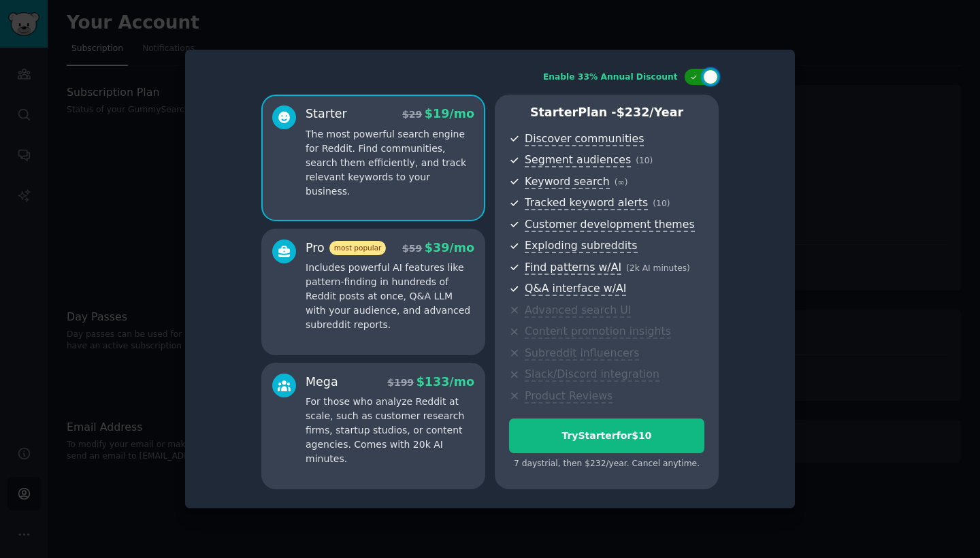 The width and height of the screenshot is (980, 558). I want to click on p: The most powerful search engine for Reddit. Find communities, search them efficiently, and track ..., so click(390, 163).